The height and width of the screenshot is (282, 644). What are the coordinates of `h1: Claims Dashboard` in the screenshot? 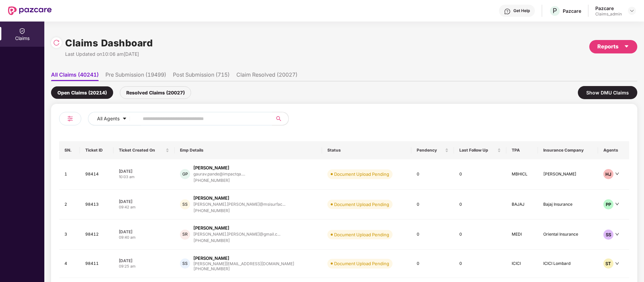 It's located at (109, 43).